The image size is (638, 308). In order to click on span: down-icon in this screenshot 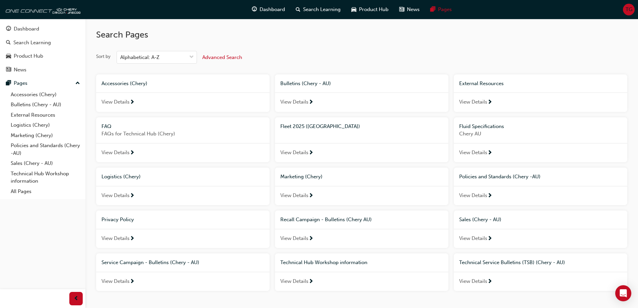, I will do `click(192, 57)`.